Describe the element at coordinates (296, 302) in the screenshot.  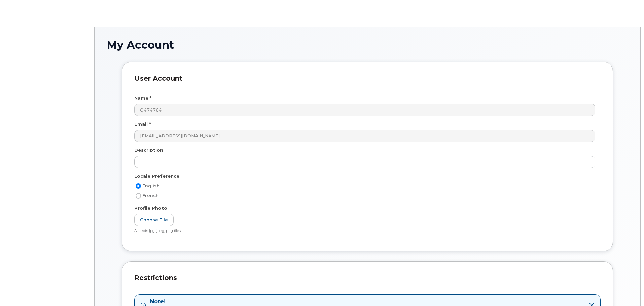
I see `strong: Note!` at that location.